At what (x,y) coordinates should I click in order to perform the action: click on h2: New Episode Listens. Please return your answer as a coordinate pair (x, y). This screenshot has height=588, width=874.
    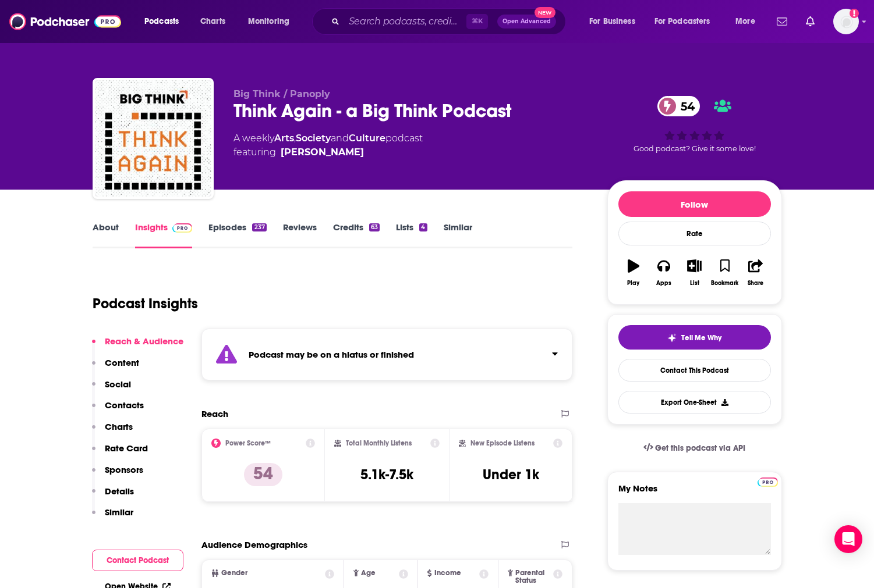
    Looking at the image, I should click on (502, 443).